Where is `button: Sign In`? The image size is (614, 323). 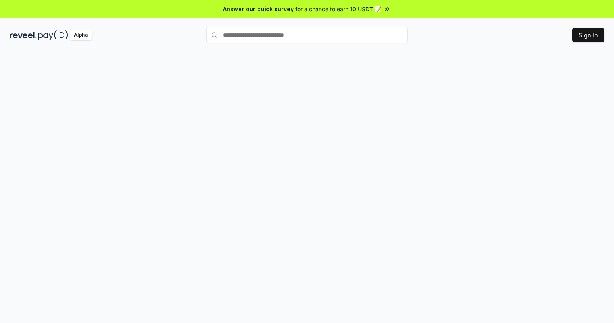
button: Sign In is located at coordinates (588, 35).